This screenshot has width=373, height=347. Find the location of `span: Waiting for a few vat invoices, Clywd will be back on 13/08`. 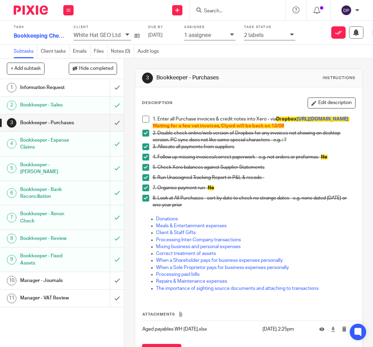

span: Waiting for a few vat invoices, Clywd will be back on 13/08 is located at coordinates (218, 126).